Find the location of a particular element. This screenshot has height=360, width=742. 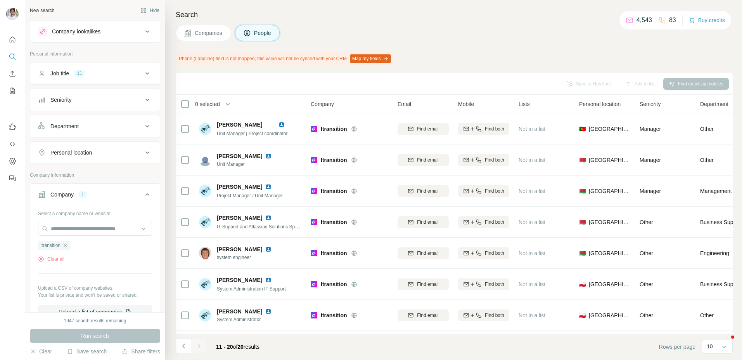

span: Rows per page is located at coordinates (678, 347).